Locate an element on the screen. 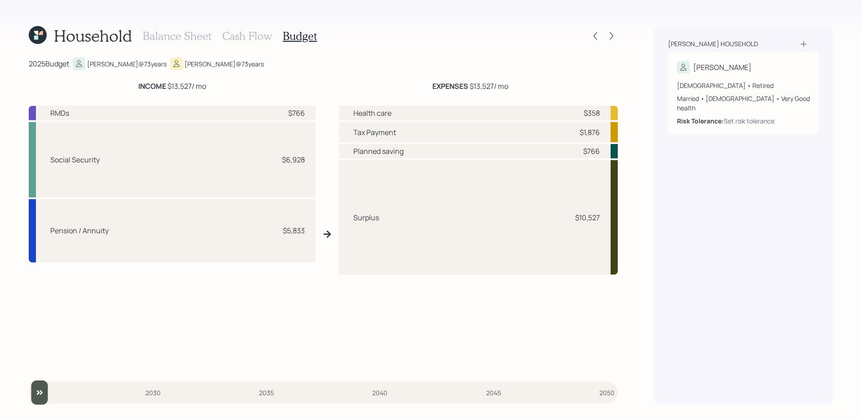  div: $1,876 is located at coordinates (589, 132).